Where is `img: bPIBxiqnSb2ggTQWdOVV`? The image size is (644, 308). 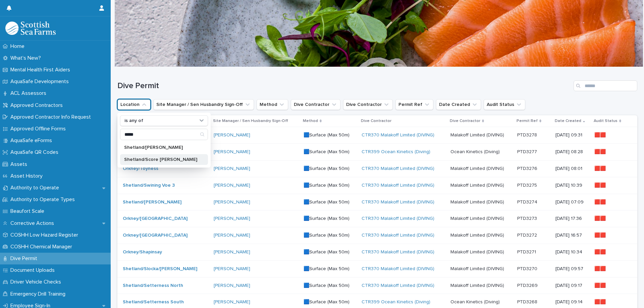 img: bPIBxiqnSb2ggTQWdOVV is located at coordinates (30, 28).